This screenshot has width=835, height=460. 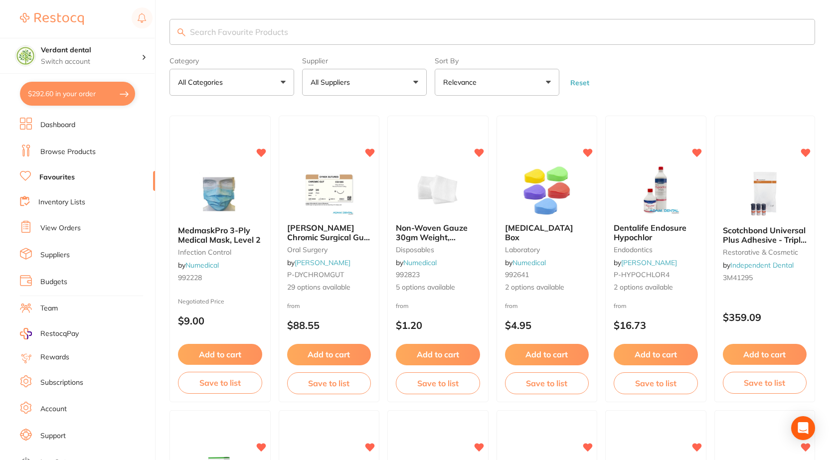 What do you see at coordinates (53, 409) in the screenshot?
I see `a: Account` at bounding box center [53, 409].